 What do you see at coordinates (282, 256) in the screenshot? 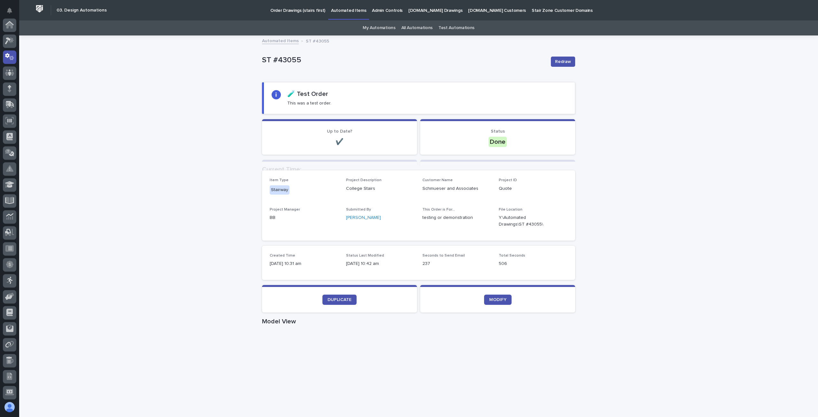
I see `span: Created Time` at bounding box center [282, 256].